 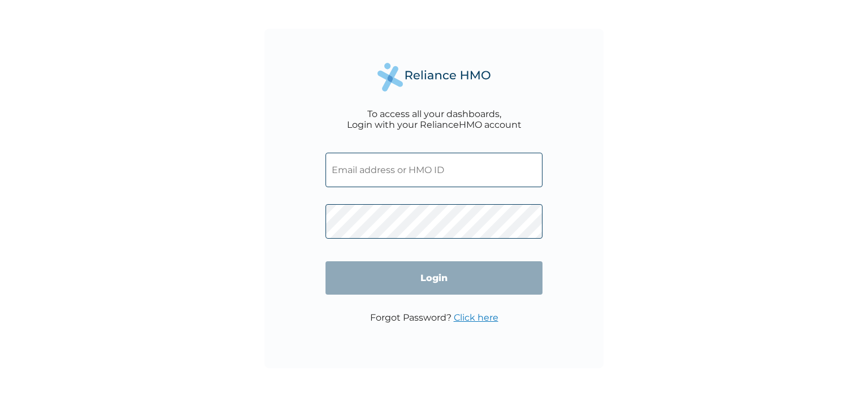 I want to click on img: Reliance Health's Logo, so click(x=434, y=77).